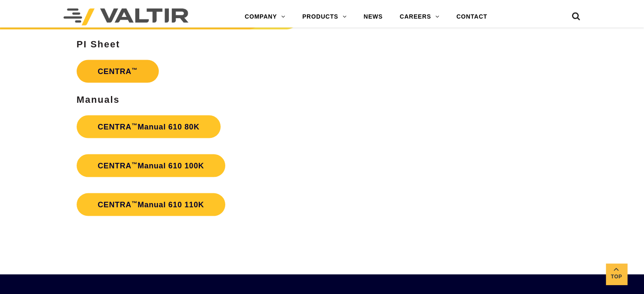 The image size is (644, 294). What do you see at coordinates (617, 277) in the screenshot?
I see `span: Top` at bounding box center [617, 277].